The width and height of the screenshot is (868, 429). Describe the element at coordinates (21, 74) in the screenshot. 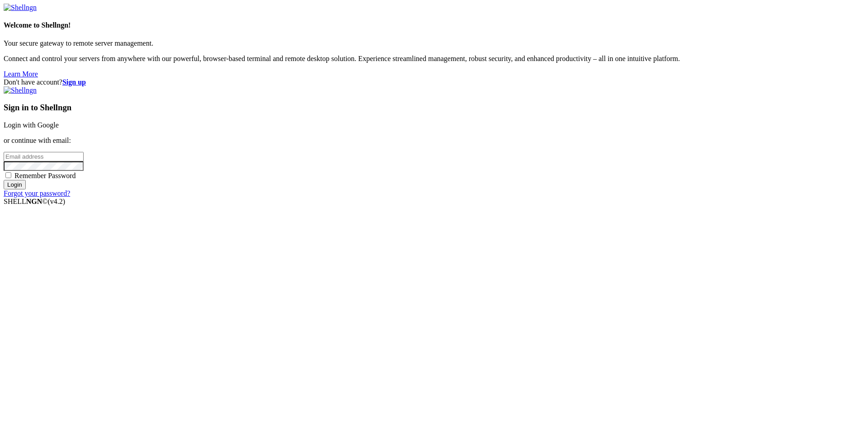

I see `a: Learn More` at that location.